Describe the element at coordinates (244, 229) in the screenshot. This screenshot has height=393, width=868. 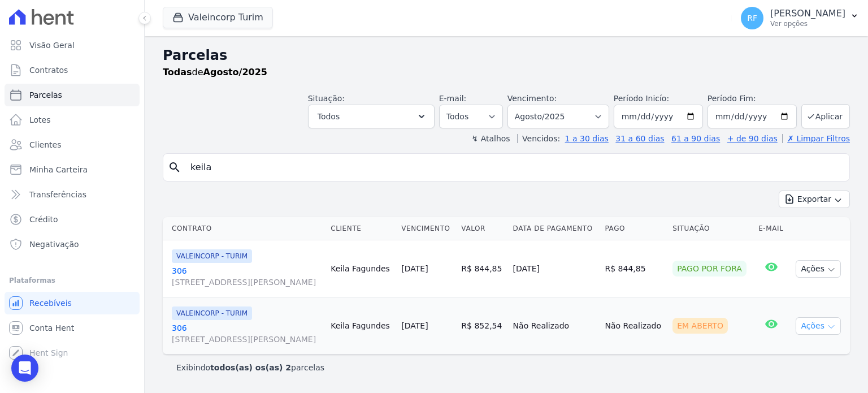
I see `th: Contrato` at that location.